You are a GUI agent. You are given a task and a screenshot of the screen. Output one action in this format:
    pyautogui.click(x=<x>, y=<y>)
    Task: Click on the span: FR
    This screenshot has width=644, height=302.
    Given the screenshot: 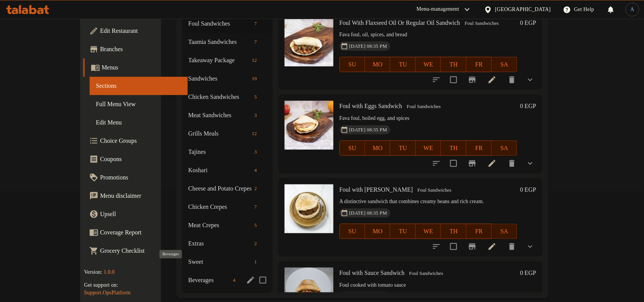 What is the action you would take?
    pyautogui.click(x=479, y=65)
    